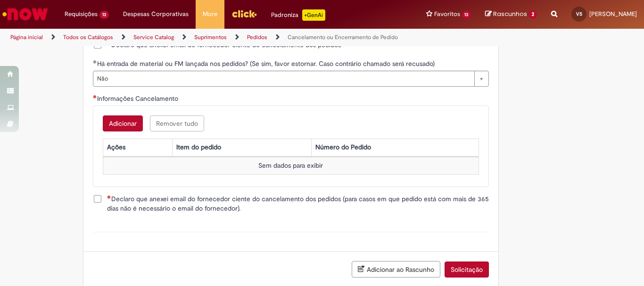  Describe the element at coordinates (210, 37) in the screenshot. I see `a: Suprimentos` at that location.